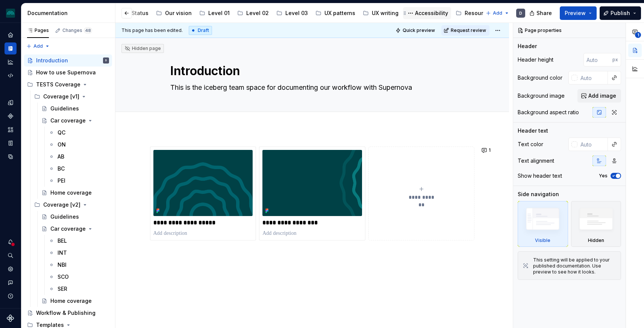 This screenshot has width=644, height=328. Describe the element at coordinates (11, 35) in the screenshot. I see `div: Home` at that location.